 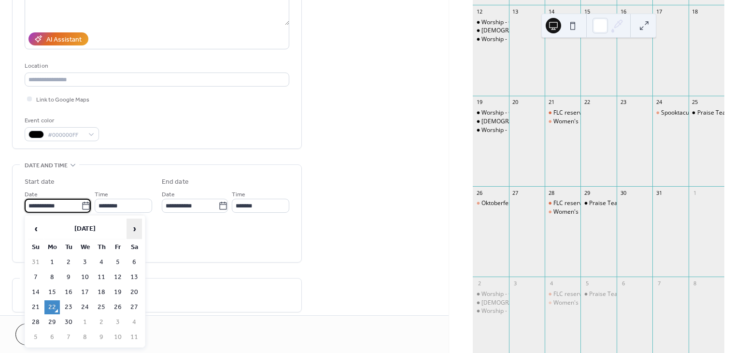 What do you see at coordinates (491, 203) in the screenshot?
I see `div: Oktoberfest` at bounding box center [491, 203].